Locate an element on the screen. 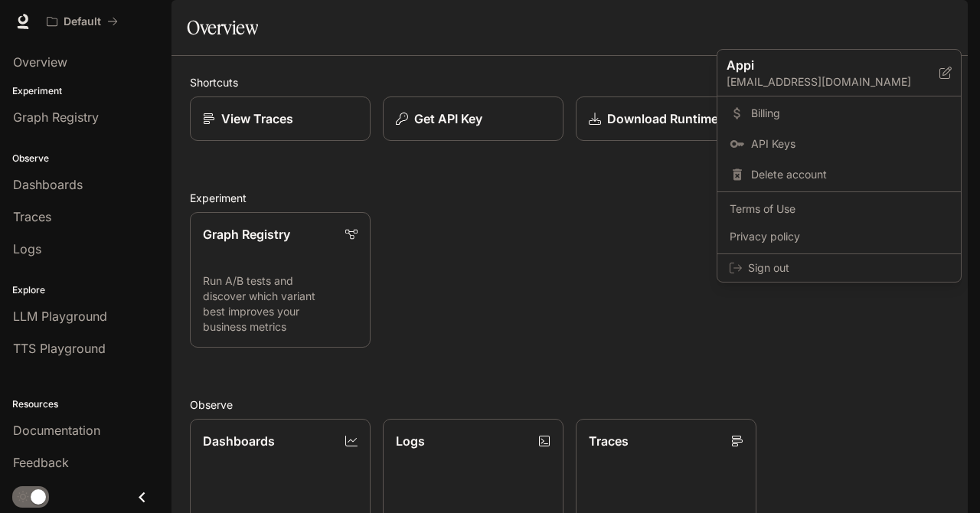 Image resolution: width=980 pixels, height=513 pixels. a: API Keys is located at coordinates (839, 144).